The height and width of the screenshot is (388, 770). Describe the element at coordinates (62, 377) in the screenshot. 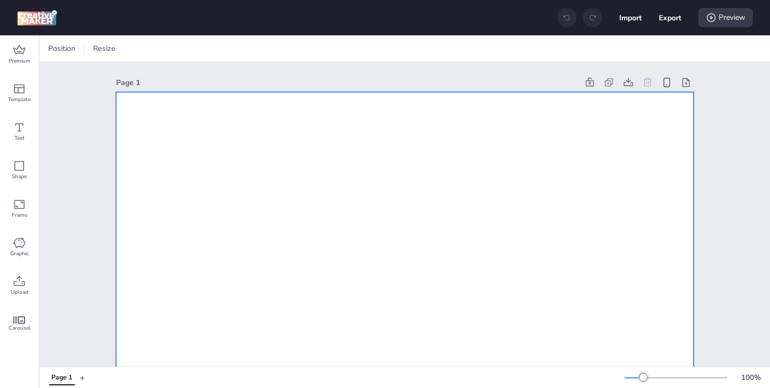

I see `div: Tabs` at that location.